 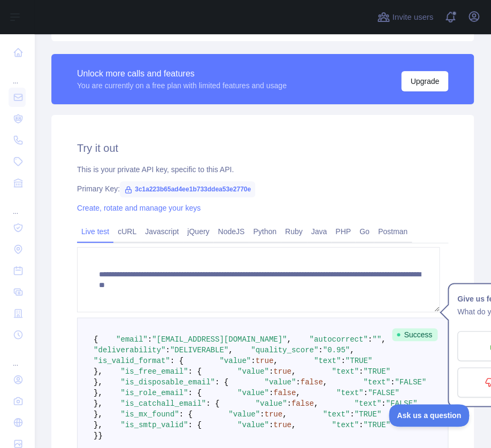 I want to click on a: Postman, so click(x=392, y=231).